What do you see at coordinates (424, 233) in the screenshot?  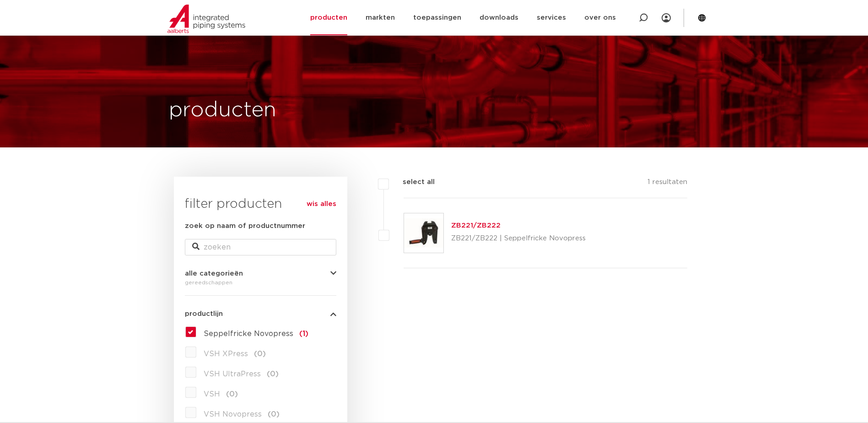 I see `img: Thumbnail for ZB221/ZB222` at bounding box center [424, 233].